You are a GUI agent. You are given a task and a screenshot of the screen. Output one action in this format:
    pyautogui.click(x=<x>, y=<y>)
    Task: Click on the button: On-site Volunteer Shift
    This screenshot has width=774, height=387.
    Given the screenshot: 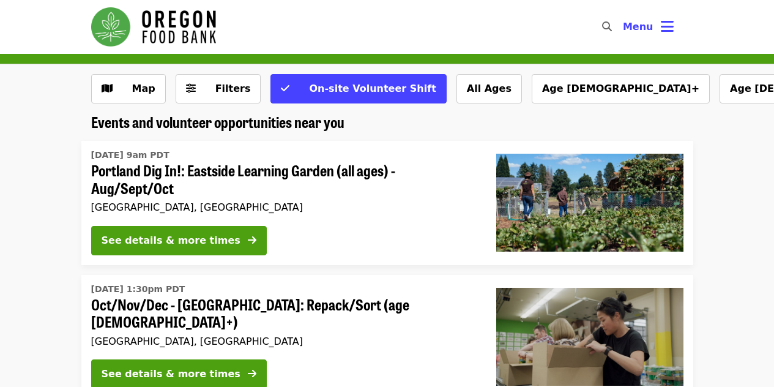 What is the action you would take?
    pyautogui.click(x=358, y=89)
    